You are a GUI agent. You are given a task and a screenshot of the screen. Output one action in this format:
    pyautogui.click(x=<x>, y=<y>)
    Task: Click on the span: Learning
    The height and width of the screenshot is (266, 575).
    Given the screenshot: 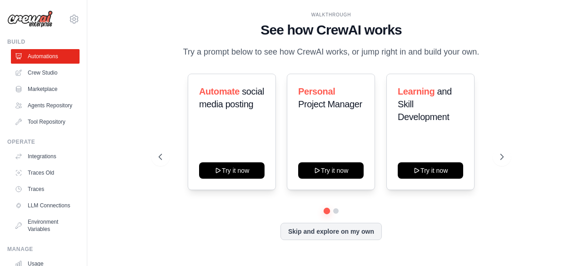 What is the action you would take?
    pyautogui.click(x=416, y=91)
    